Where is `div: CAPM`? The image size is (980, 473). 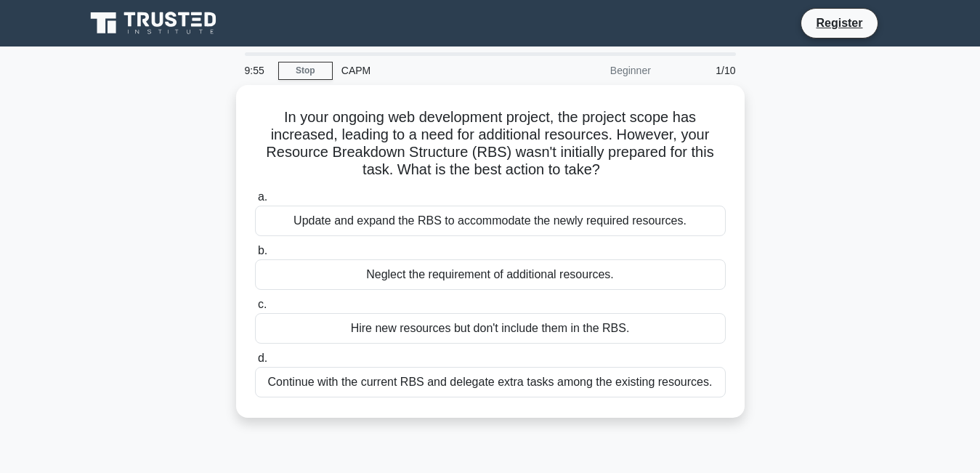
div: CAPM is located at coordinates (432, 70).